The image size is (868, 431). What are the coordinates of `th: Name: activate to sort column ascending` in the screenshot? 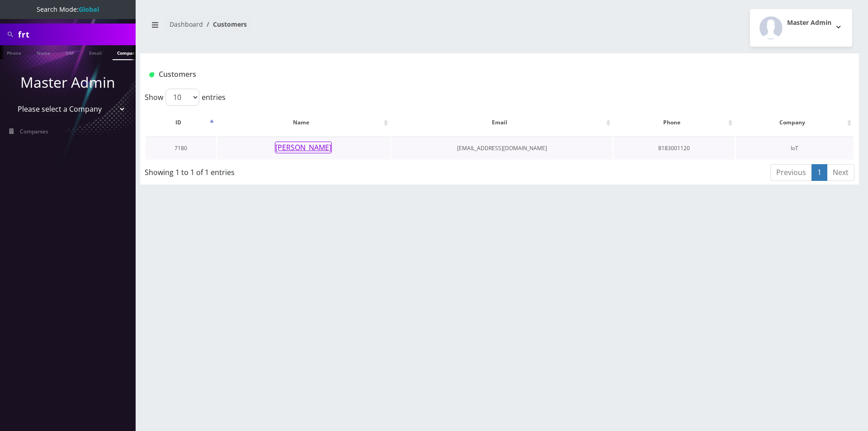 It's located at (304, 123).